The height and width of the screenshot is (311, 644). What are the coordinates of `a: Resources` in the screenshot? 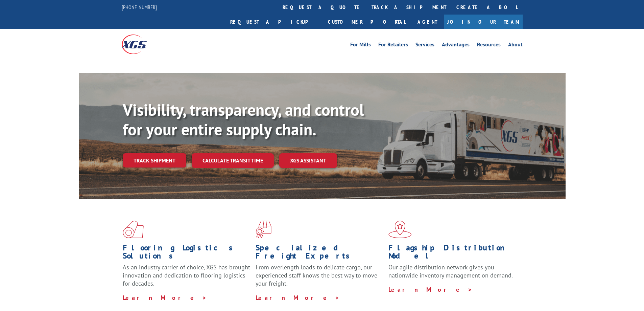 It's located at (489, 46).